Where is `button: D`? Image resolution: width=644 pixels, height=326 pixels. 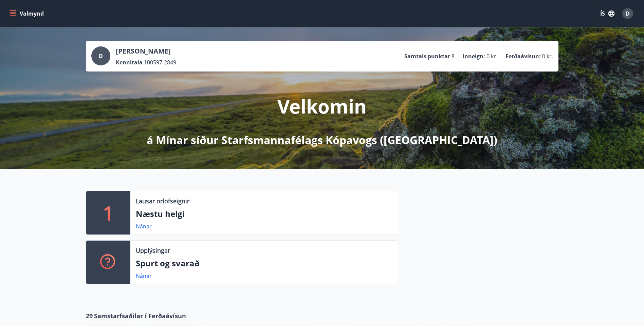
button: D is located at coordinates (628, 13).